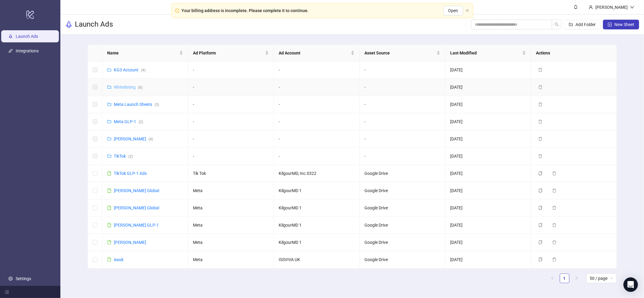  What do you see at coordinates (591, 7) in the screenshot?
I see `span: user` at bounding box center [591, 7].